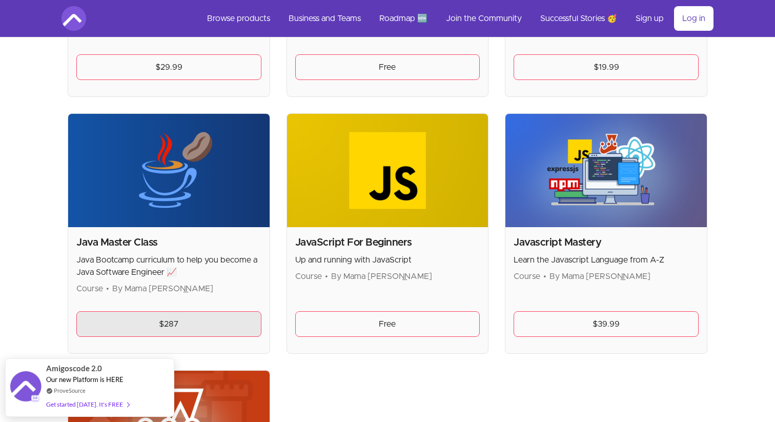 This screenshot has height=422, width=775. What do you see at coordinates (74, 368) in the screenshot?
I see `span: Amigoscode 2.0` at bounding box center [74, 368].